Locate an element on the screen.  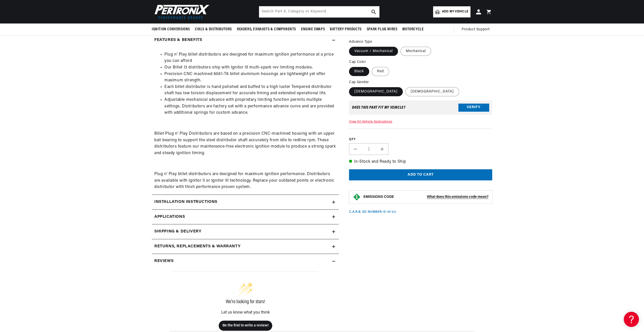
legend: Cap Color is located at coordinates (357, 62).